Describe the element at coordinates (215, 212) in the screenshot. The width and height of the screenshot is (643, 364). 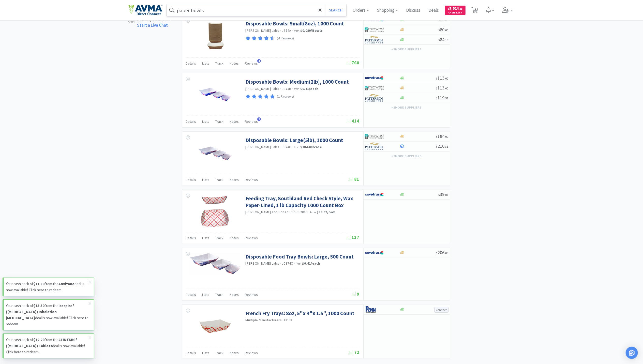
I see `img: bd6e5fdf04c24f06a54ac12a7a02afa7_632993.png` at that location.